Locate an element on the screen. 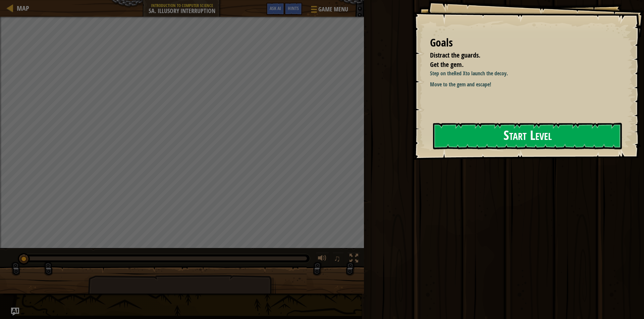 This screenshot has width=644, height=319. a: Map is located at coordinates (21, 8).